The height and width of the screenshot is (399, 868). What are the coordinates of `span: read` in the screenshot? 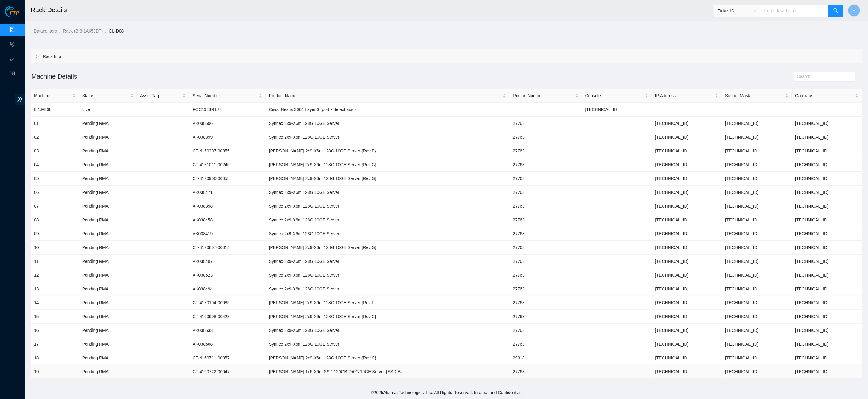 It's located at (12, 74).